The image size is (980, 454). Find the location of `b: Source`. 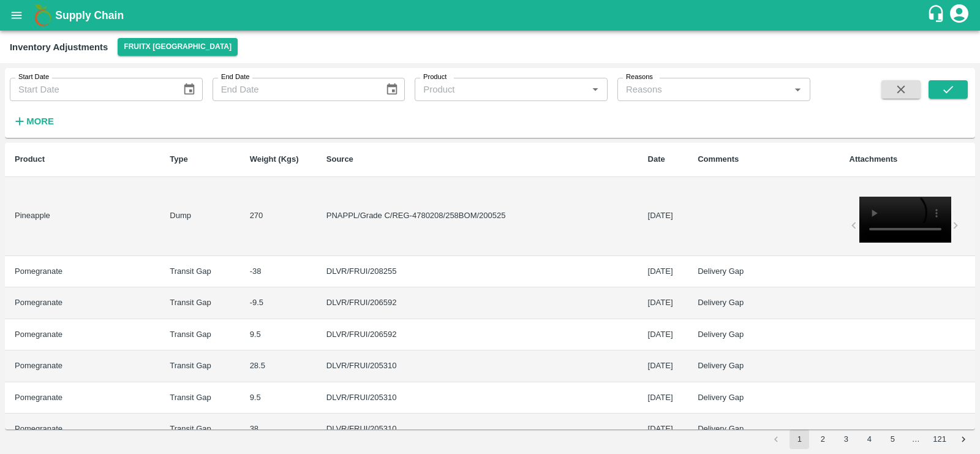

b: Source is located at coordinates (340, 159).